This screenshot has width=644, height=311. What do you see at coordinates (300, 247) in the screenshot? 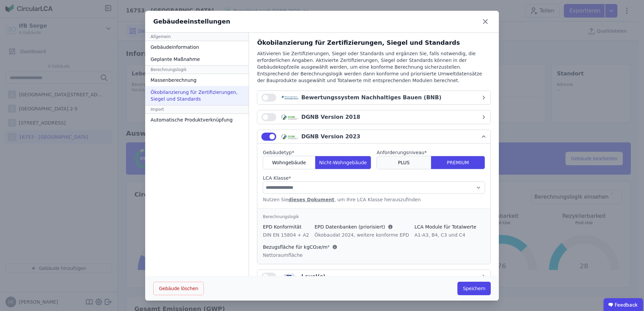
I see `div: Bezugsfläche für kgCO₂e/m²` at bounding box center [300, 247].